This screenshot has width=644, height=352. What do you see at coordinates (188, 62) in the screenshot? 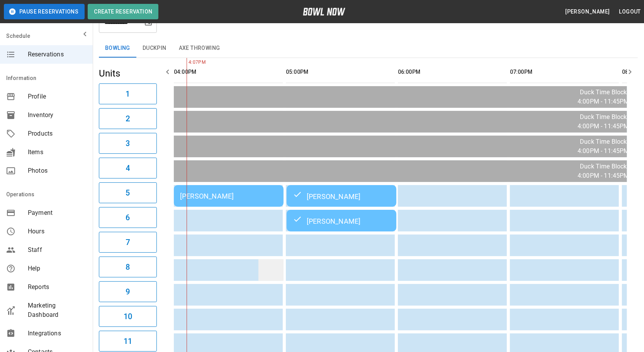
I see `span: 4:07PM` at bounding box center [188, 62].